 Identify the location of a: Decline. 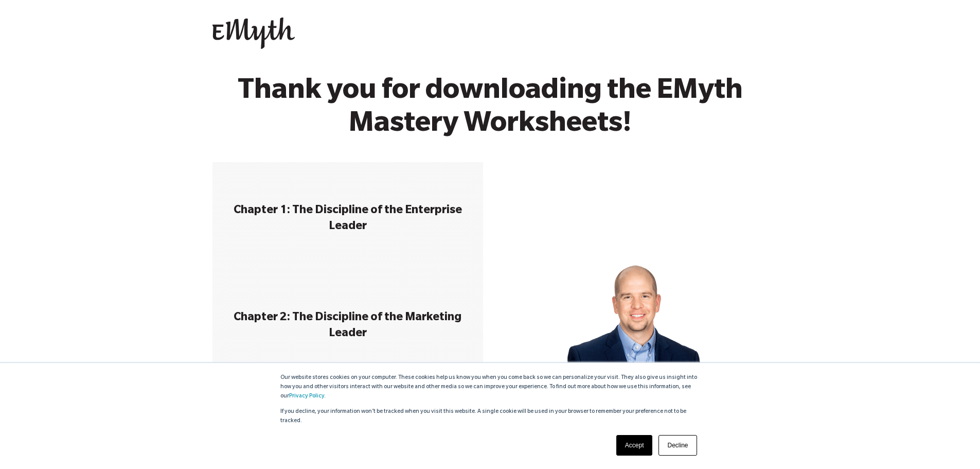
(678, 445).